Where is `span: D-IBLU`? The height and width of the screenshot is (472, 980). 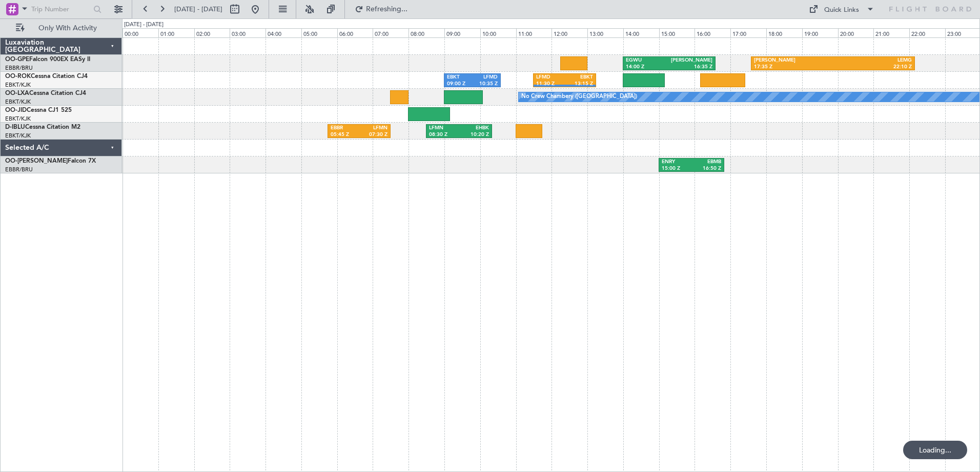
span: D-IBLU is located at coordinates (15, 127).